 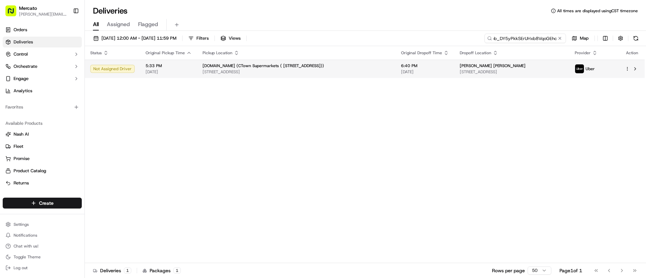 I want to click on button: Settings, so click(x=42, y=224).